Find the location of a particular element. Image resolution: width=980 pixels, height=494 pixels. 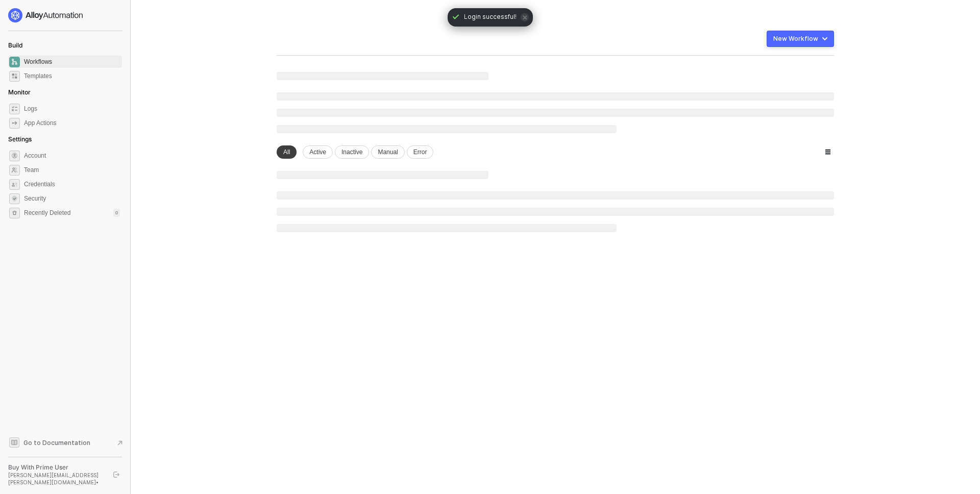

span: dashboard is located at coordinates (14, 62).